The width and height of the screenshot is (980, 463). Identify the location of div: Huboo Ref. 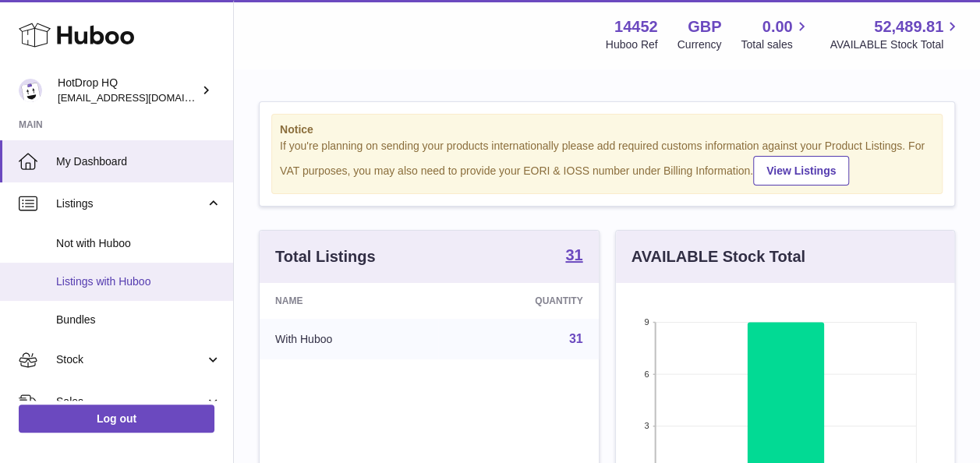
(631, 45).